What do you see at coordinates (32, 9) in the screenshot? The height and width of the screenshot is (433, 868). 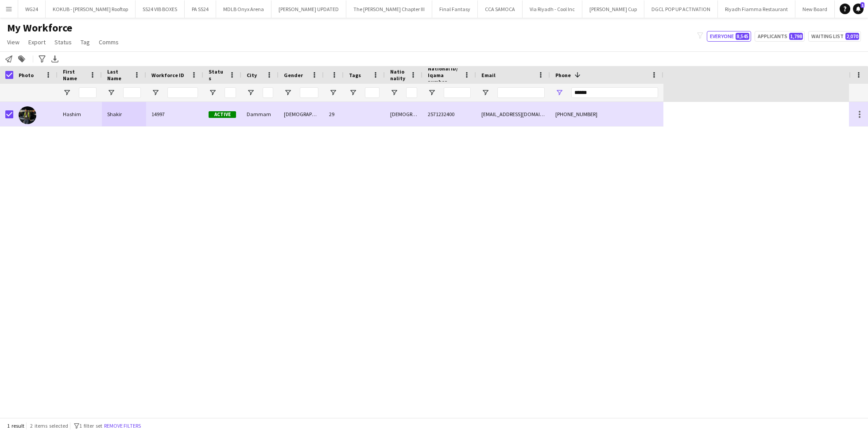 I see `button: WG24` at bounding box center [32, 9].